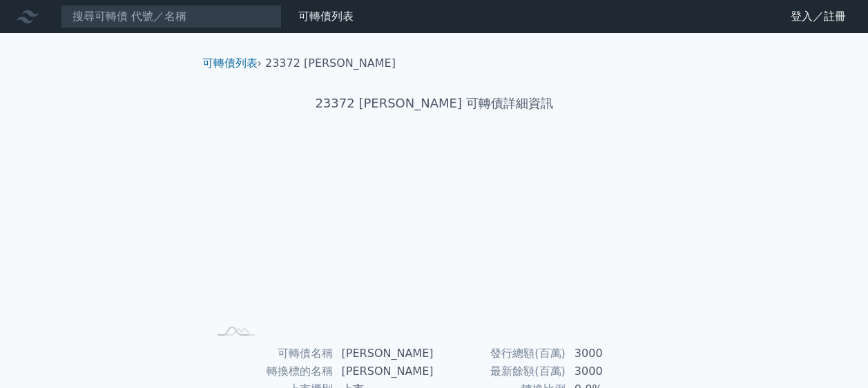 Image resolution: width=868 pixels, height=388 pixels. I want to click on td: 最新餘額(百萬), so click(500, 372).